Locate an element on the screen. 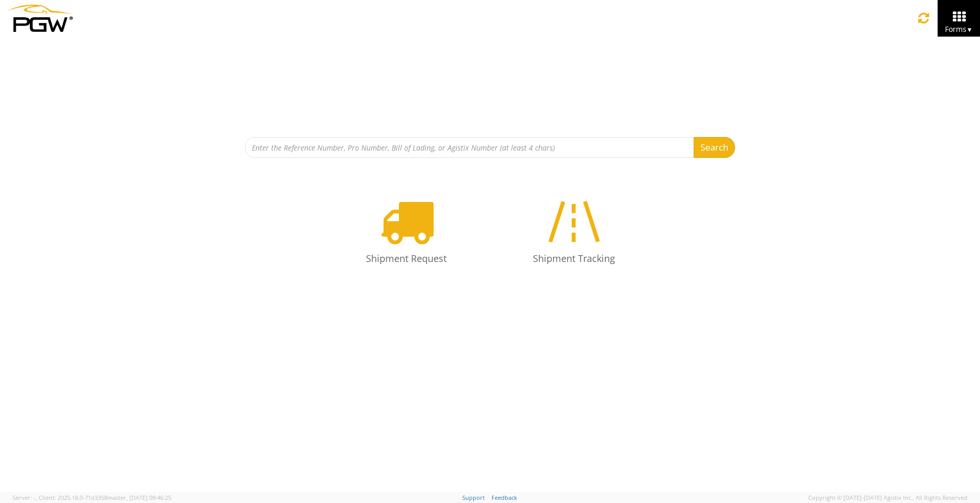 The width and height of the screenshot is (980, 503). a: Shipment Tracking is located at coordinates (574, 232).